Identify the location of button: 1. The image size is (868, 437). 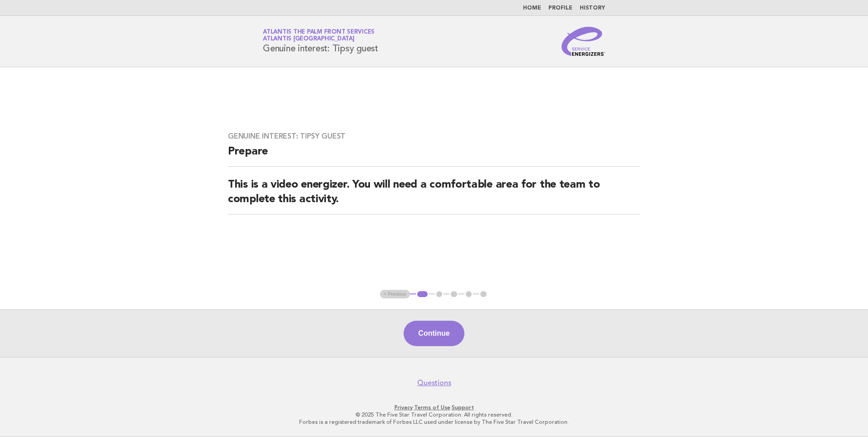
(422, 294).